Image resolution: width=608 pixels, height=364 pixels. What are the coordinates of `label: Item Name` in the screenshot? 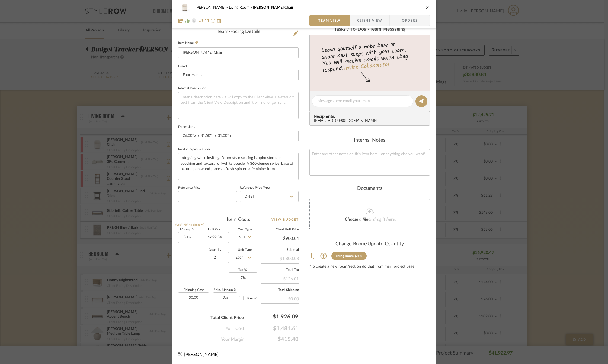 It's located at (188, 43).